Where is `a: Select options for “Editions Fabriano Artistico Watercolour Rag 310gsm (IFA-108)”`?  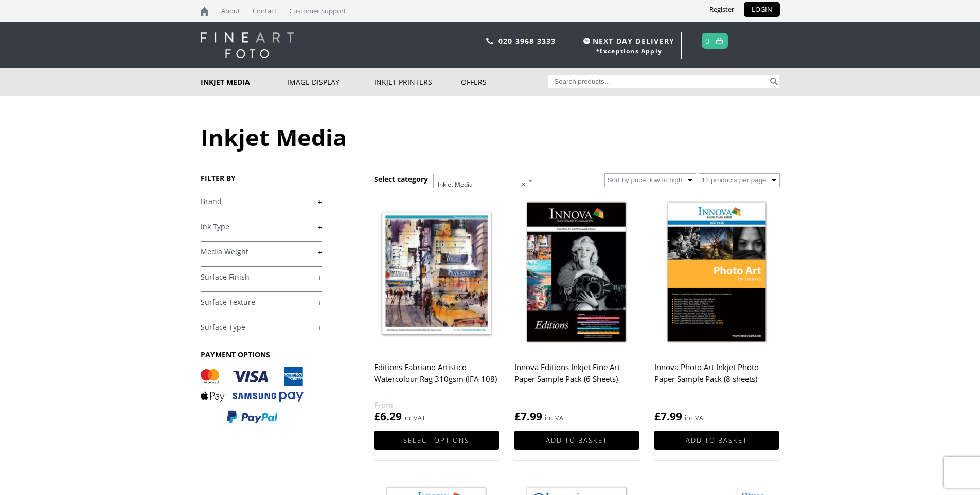
a: Select options for “Editions Fabriano Artistico Watercolour Rag 310gsm (IFA-108)” is located at coordinates (436, 440).